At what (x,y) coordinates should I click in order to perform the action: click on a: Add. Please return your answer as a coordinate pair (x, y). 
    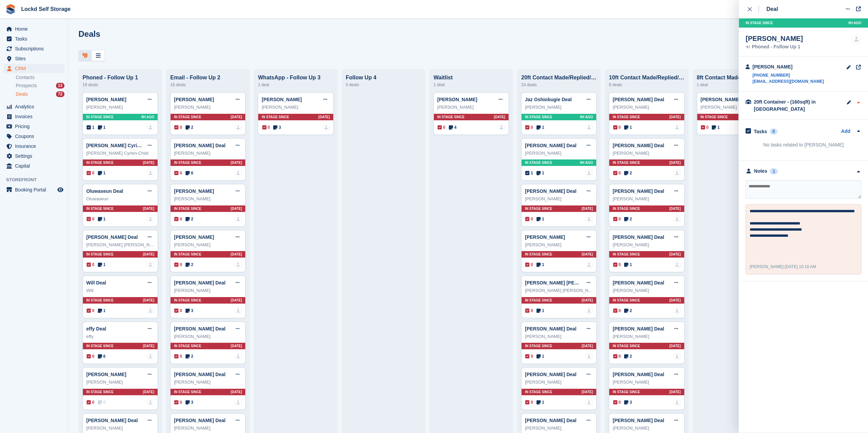
    Looking at the image, I should click on (846, 132).